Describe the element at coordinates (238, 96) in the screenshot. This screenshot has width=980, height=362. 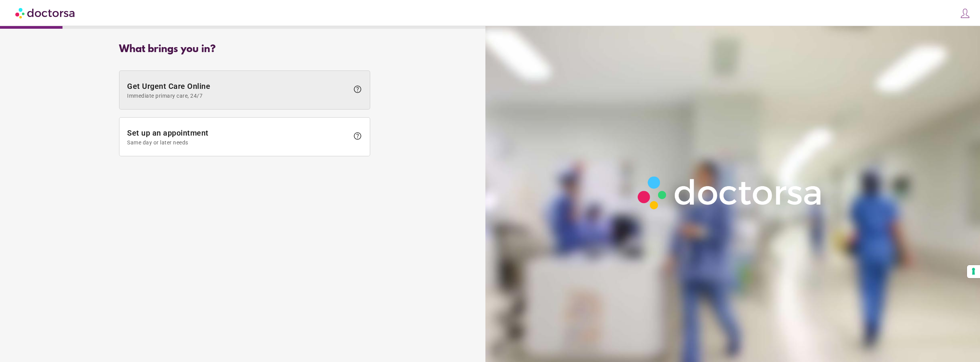
I see `span: Immediate primary care, 24/7` at that location.